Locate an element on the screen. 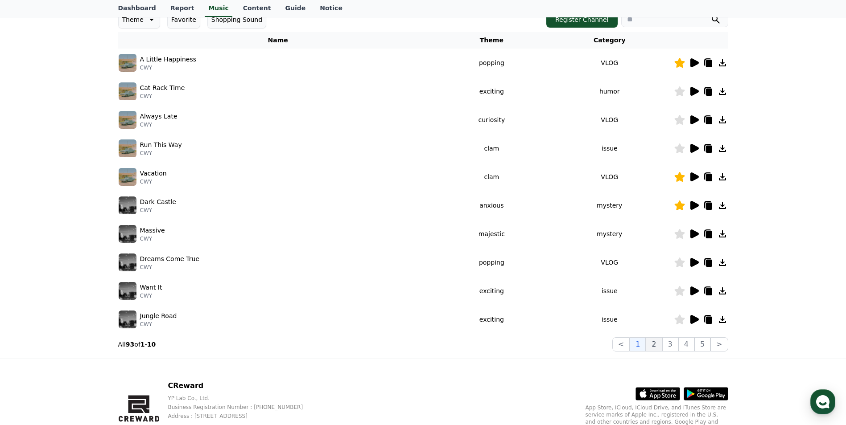  p: Vacation is located at coordinates (153, 173).